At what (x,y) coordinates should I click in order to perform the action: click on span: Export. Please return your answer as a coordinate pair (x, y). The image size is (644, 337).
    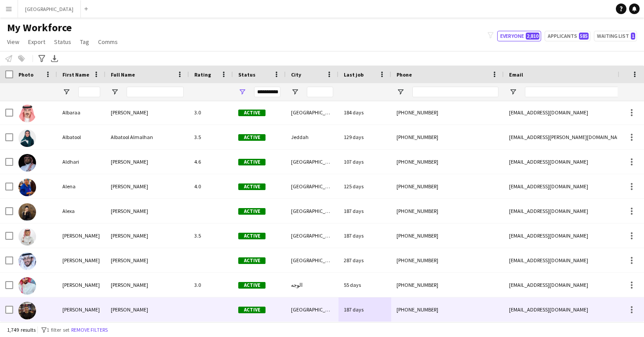
    Looking at the image, I should click on (36, 42).